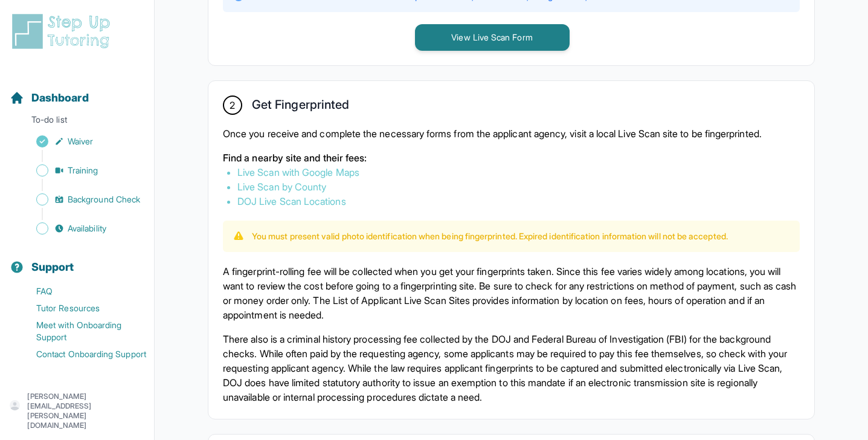 The width and height of the screenshot is (868, 440). I want to click on a: Tutor Resources, so click(82, 308).